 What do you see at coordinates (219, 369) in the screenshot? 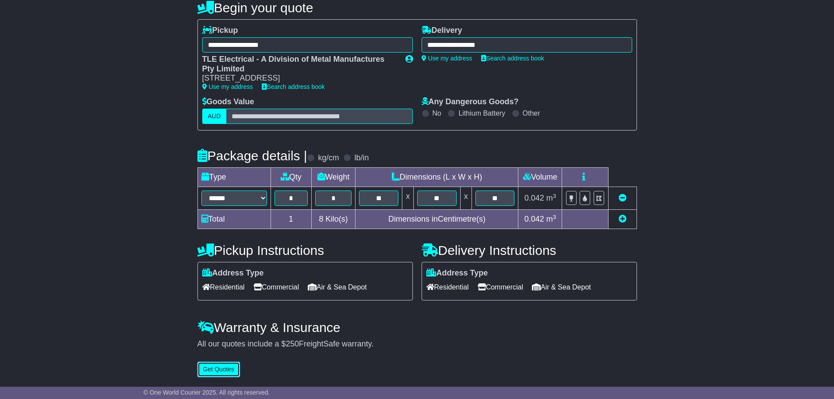
I see `button: Get Quotes` at bounding box center [219, 369].